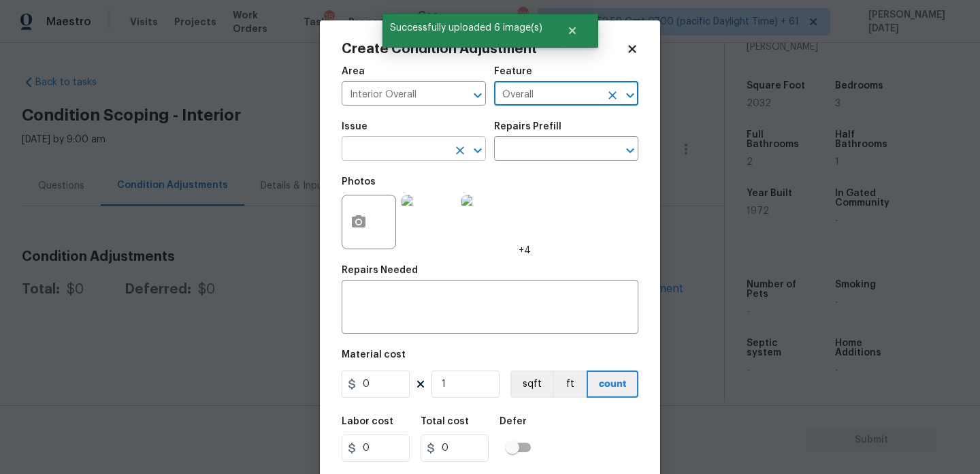 The image size is (980, 474). Describe the element at coordinates (528, 127) in the screenshot. I see `h5: Repairs Prefill` at that location.